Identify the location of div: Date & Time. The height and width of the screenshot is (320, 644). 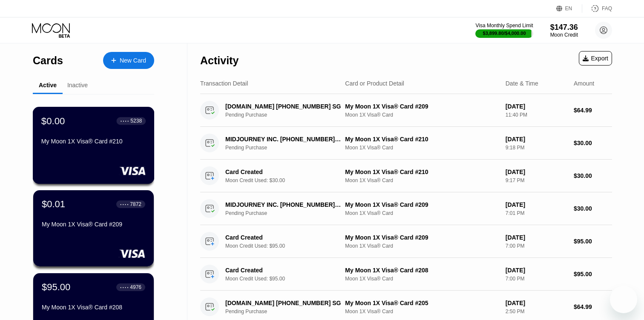
(522, 83).